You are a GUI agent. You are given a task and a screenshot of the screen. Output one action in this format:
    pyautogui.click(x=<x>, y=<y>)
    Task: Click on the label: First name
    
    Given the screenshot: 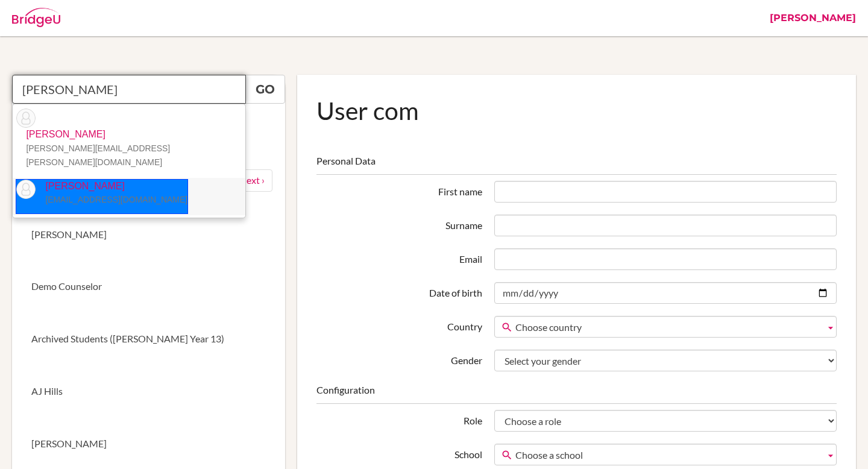 What is the action you would take?
    pyautogui.click(x=399, y=190)
    